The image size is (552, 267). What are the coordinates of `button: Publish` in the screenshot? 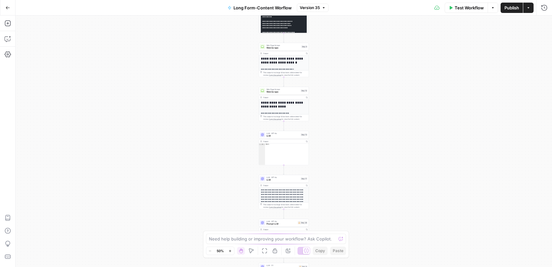 It's located at (511, 8).